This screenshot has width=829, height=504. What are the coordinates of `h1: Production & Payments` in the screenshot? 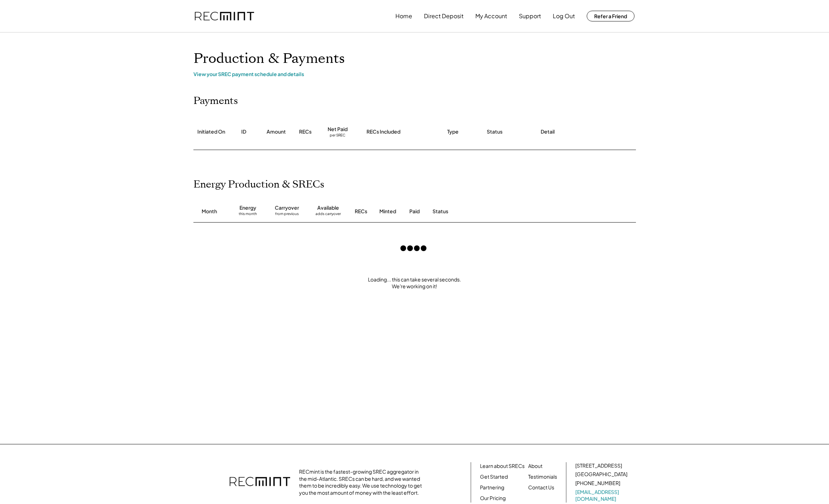 It's located at (415, 59).